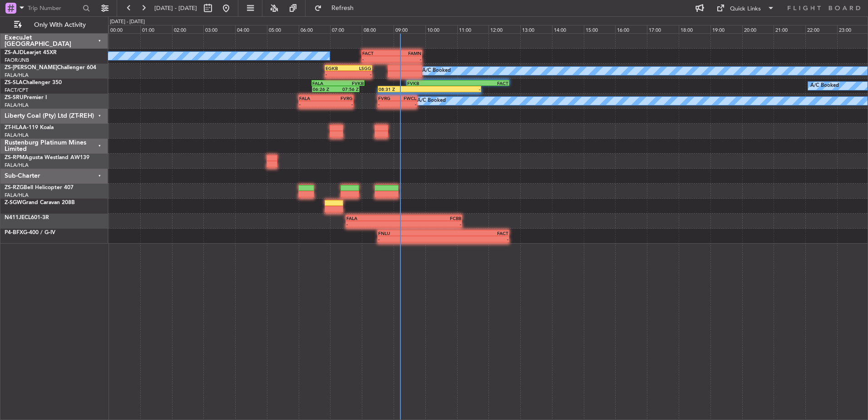 The width and height of the screenshot is (868, 420). What do you see at coordinates (124, 29) in the screenshot?
I see `div: 00:00` at bounding box center [124, 29].